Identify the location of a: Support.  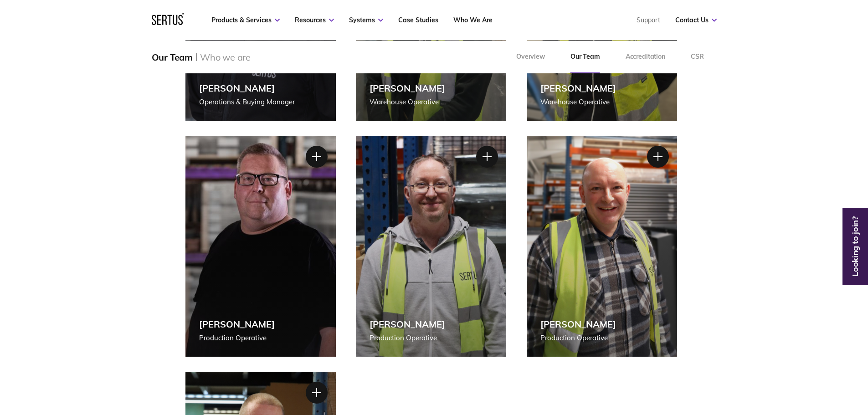
(649, 20).